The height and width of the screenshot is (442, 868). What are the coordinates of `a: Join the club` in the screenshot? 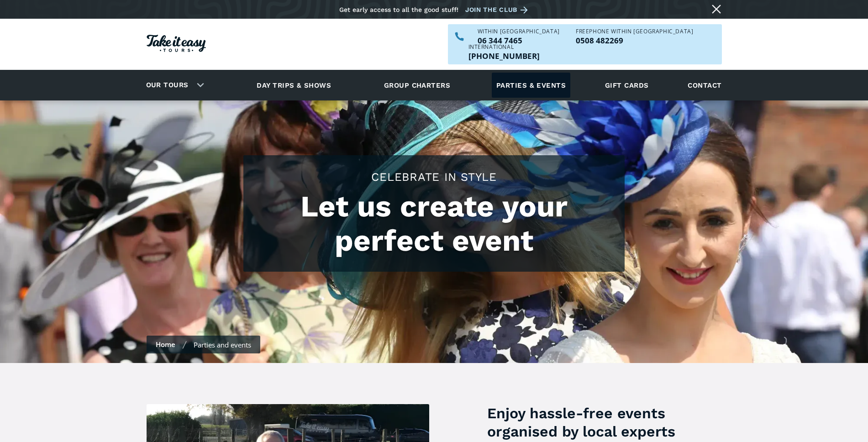 It's located at (498, 10).